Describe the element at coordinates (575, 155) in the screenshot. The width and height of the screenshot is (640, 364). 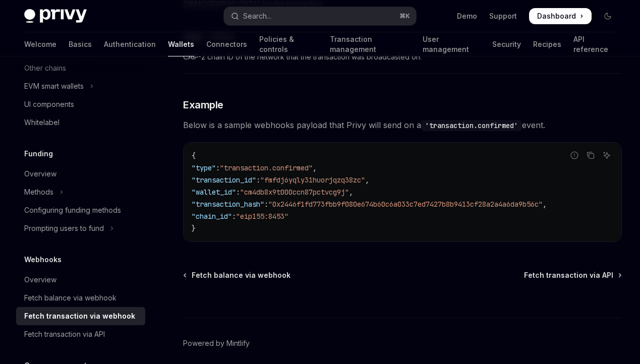
I see `button: Report incorrect code` at that location.